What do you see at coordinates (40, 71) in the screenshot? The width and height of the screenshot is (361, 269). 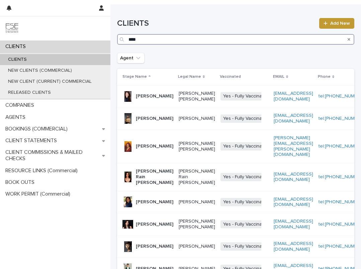 I see `p: NEW CLIENTS (COMMERCIAL)` at bounding box center [40, 71].